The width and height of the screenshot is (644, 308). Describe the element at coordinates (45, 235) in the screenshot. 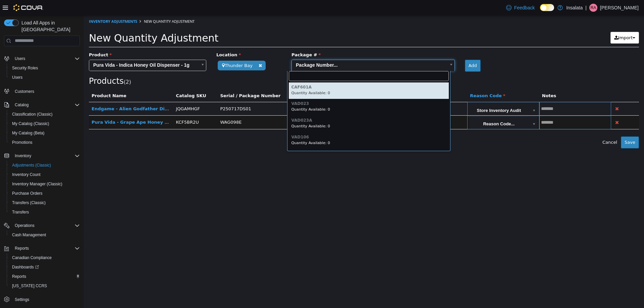

I see `button: Cash Management` at that location.